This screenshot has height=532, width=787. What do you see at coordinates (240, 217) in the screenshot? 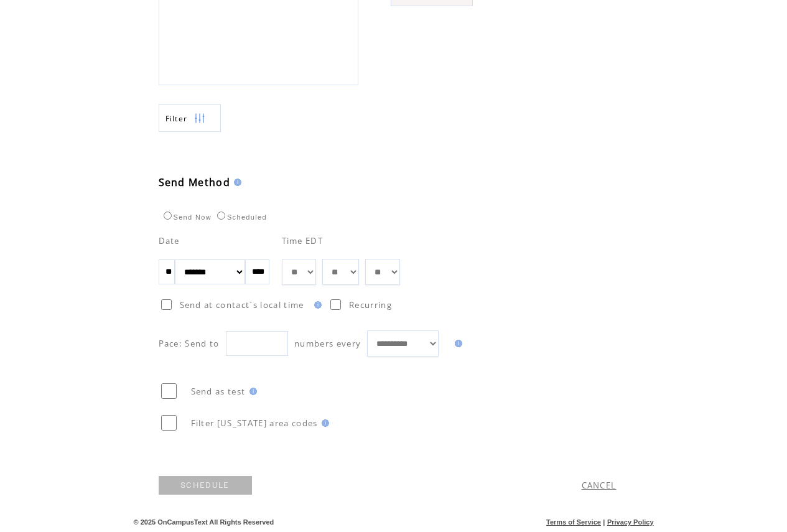
I see `label: Scheduled` at bounding box center [240, 217].